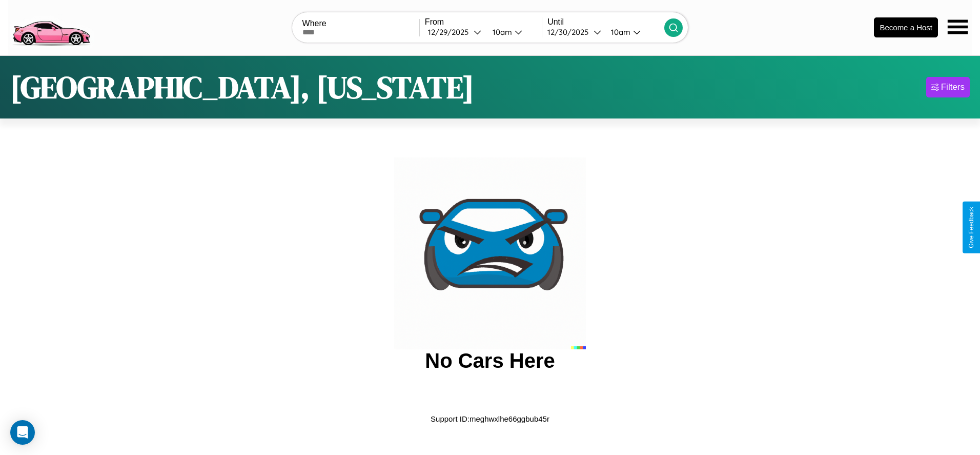 The height and width of the screenshot is (455, 980). Describe the element at coordinates (490, 419) in the screenshot. I see `p: Support ID: meghwxlhe66ggbub45r` at that location.